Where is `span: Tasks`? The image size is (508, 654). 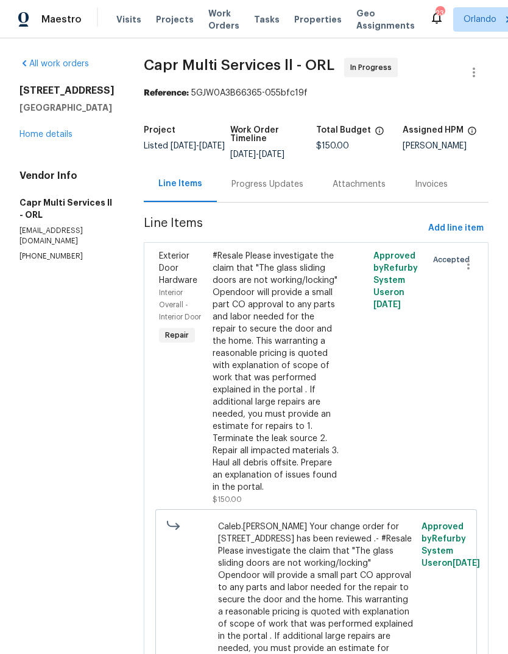 span: Tasks is located at coordinates (267, 19).